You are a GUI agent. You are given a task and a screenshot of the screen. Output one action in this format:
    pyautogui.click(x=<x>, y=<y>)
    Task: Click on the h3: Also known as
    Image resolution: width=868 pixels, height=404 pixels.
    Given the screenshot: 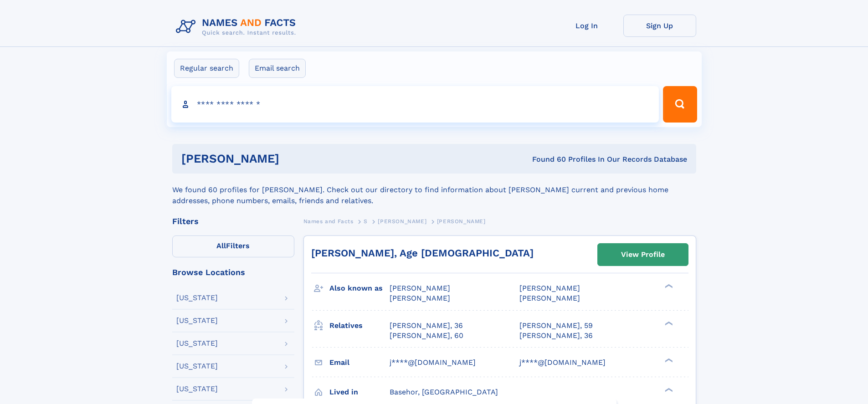 What is the action you would take?
    pyautogui.click(x=359, y=288)
    